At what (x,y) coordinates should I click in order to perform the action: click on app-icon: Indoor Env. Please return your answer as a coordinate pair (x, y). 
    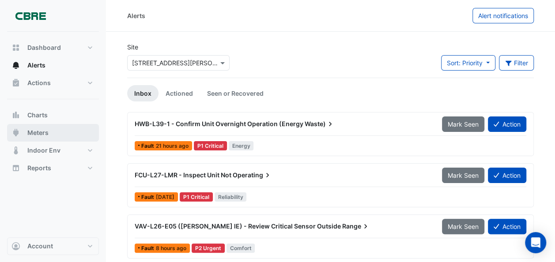
    Looking at the image, I should click on (16, 151).